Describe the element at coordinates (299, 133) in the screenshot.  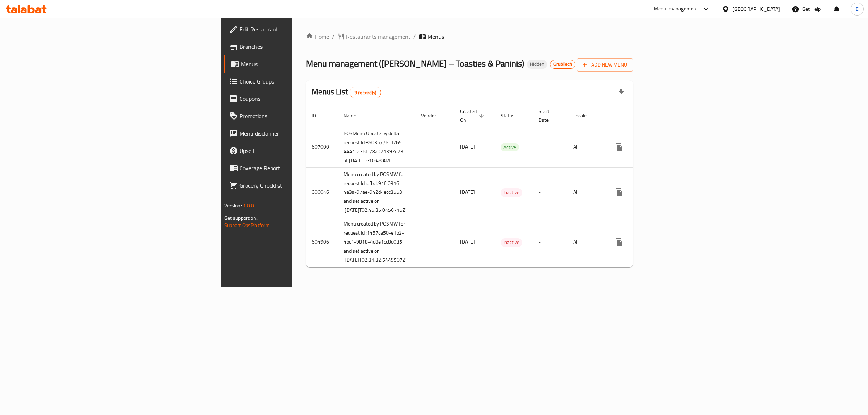
I see `span: Menu disclaimer` at that location.